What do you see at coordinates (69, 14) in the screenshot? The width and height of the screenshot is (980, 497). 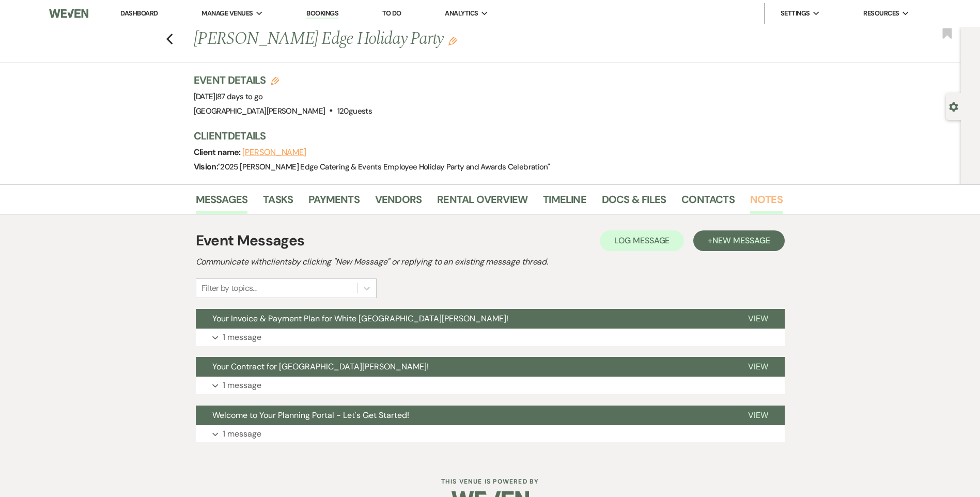 I see `img: Weven Logo` at bounding box center [69, 14].